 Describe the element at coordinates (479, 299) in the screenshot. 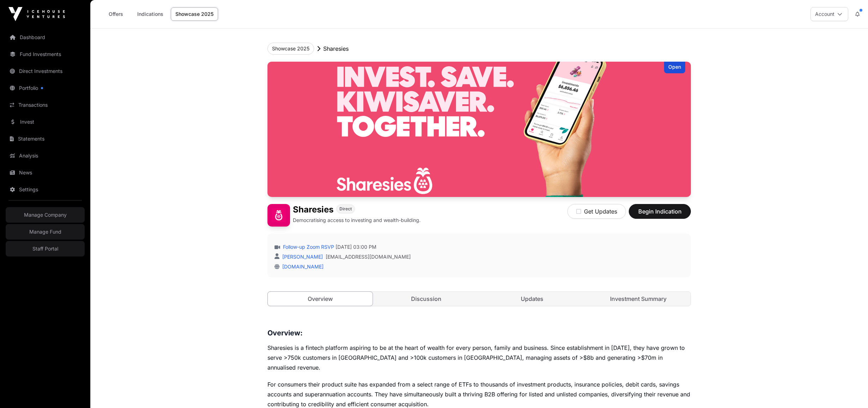

I see `nav: Tabs` at that location.